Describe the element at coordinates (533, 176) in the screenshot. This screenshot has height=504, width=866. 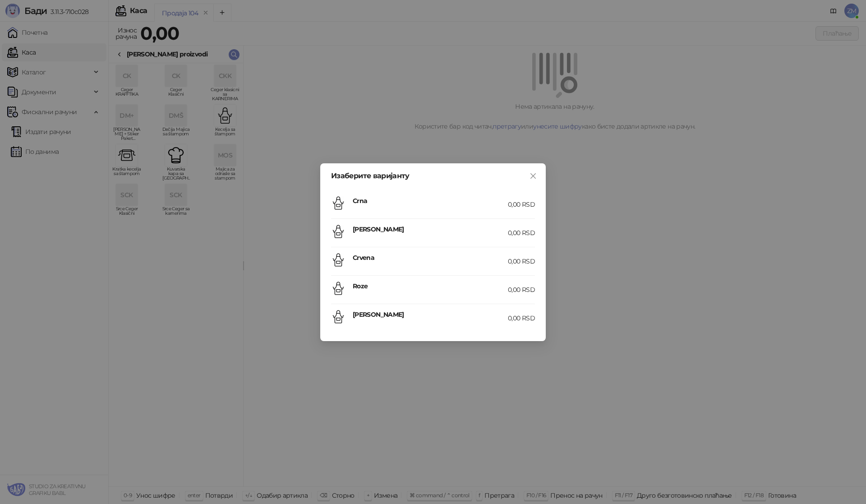
I see `span: Close` at that location.